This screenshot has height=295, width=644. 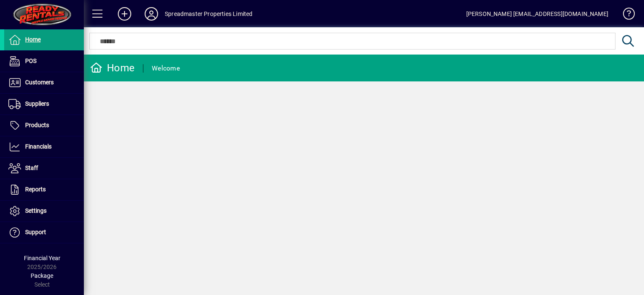 I want to click on div: Home, so click(x=112, y=68).